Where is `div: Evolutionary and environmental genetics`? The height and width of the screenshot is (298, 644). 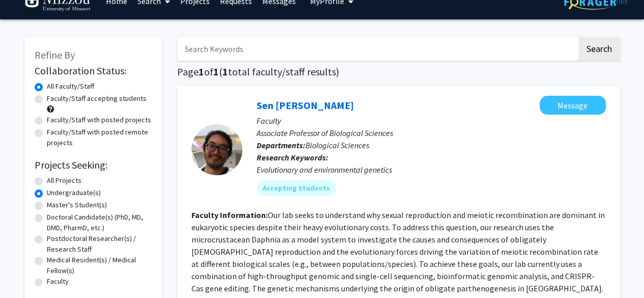 div: Evolutionary and environmental genetics is located at coordinates (432, 170).